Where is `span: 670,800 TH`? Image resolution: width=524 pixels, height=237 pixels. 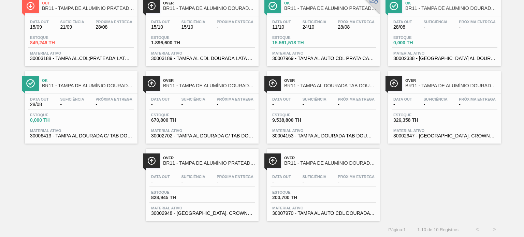
span: 670,800 TH is located at coordinates (175, 120).